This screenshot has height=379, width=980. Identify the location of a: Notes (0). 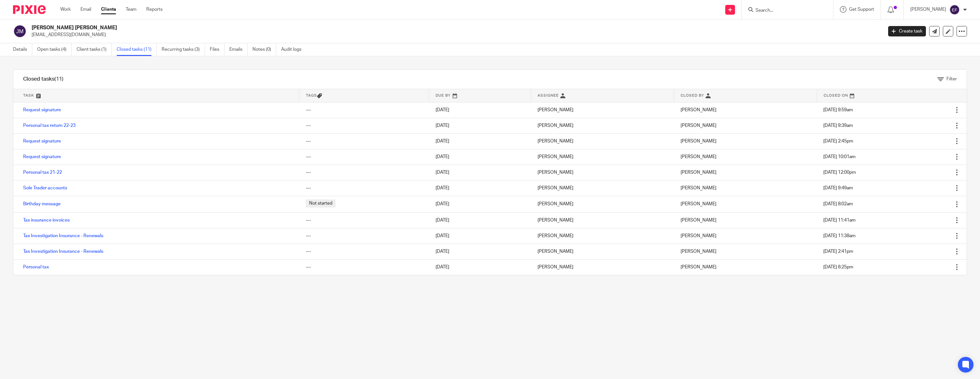
(264, 49).